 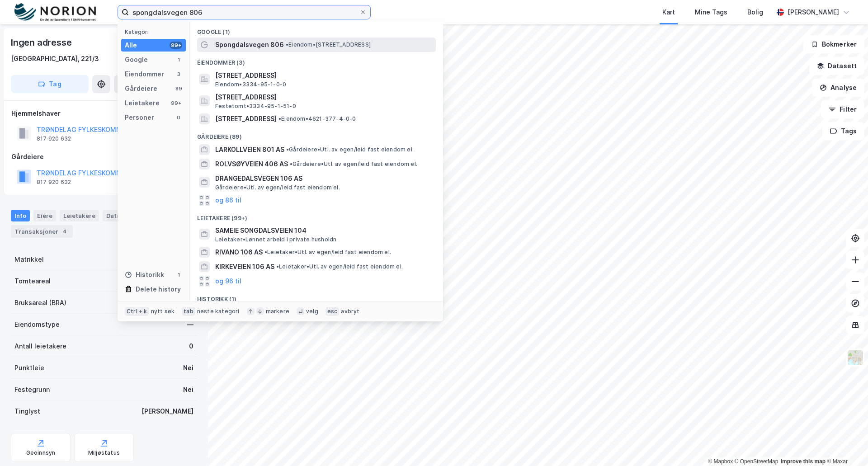 What do you see at coordinates (163, 311) in the screenshot?
I see `div: nytt søk` at bounding box center [163, 311].